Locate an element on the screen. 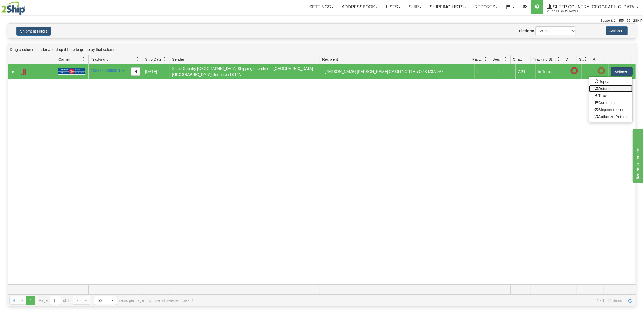  a: Delivery Status filter column settings is located at coordinates (572, 59).